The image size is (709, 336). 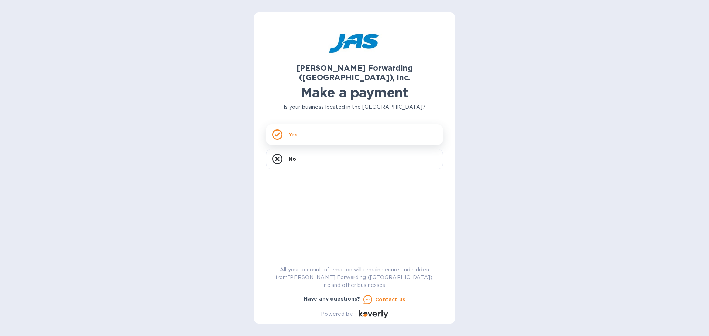 What do you see at coordinates (293, 135) in the screenshot?
I see `p: Yes` at bounding box center [293, 135].